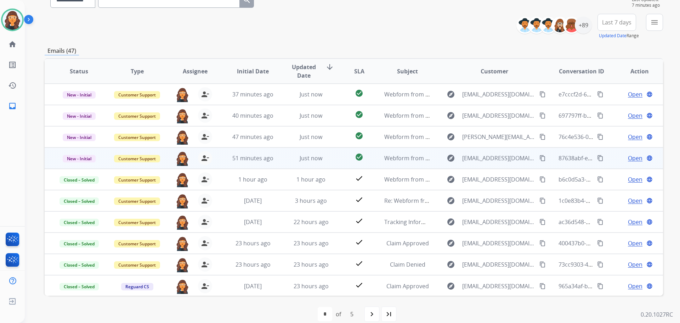 Image resolution: width=680 pixels, height=323 pixels. What do you see at coordinates (611, 116) in the screenshot?
I see `span: 697797ff-b699-49f0-9d22-a1771ea3007f` at bounding box center [611, 116].